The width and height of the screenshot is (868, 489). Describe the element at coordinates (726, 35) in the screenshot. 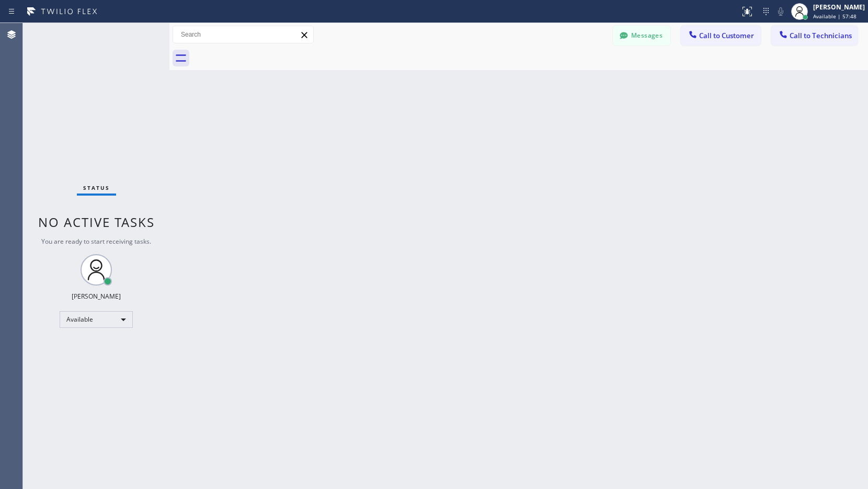

I see `span: Call to Customer` at that location.